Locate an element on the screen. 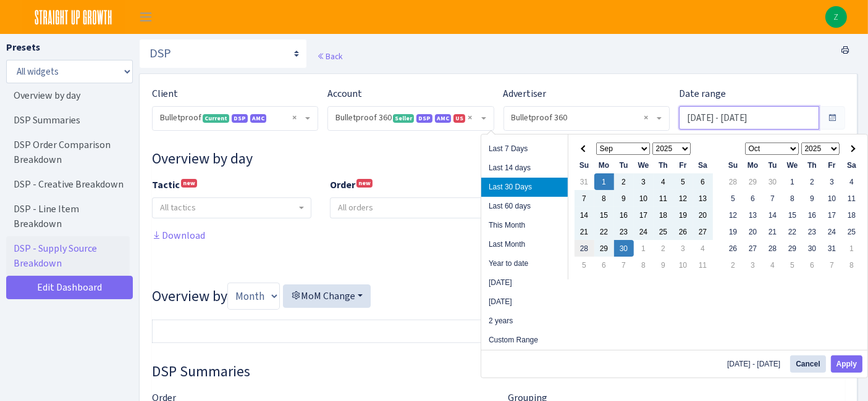 This screenshot has height=401, width=868. td: 27 is located at coordinates (703, 232).